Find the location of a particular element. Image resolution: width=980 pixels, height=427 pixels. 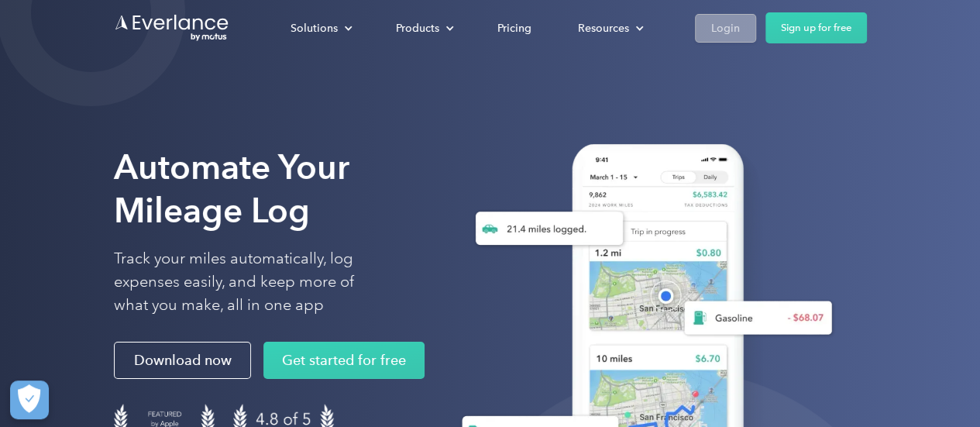

a: Pricing is located at coordinates (514, 28).